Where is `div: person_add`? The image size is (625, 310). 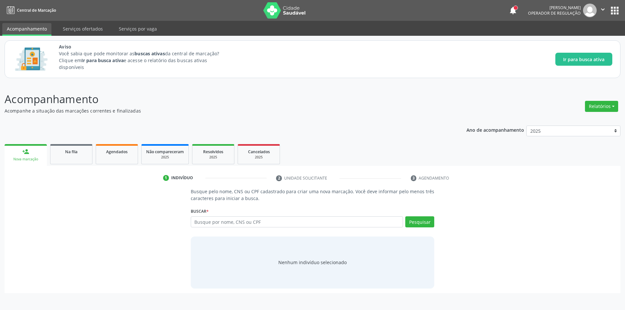 div: person_add is located at coordinates (26, 152).